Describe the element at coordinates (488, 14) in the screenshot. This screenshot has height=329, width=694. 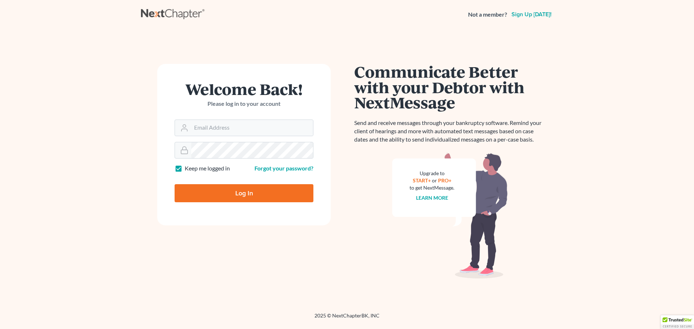
I see `strong: Not a member?` at that location.